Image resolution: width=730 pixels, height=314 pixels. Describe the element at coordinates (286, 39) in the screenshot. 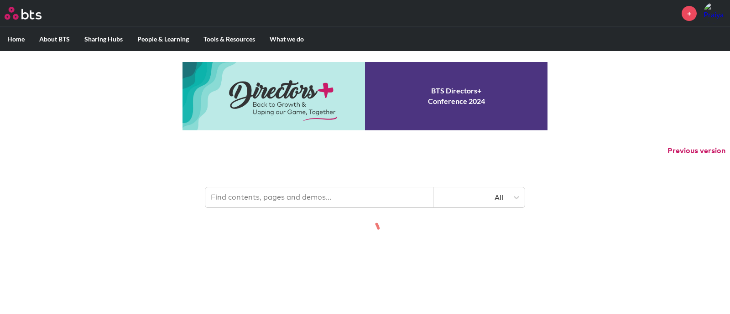

I see `label: What we do` at that location.